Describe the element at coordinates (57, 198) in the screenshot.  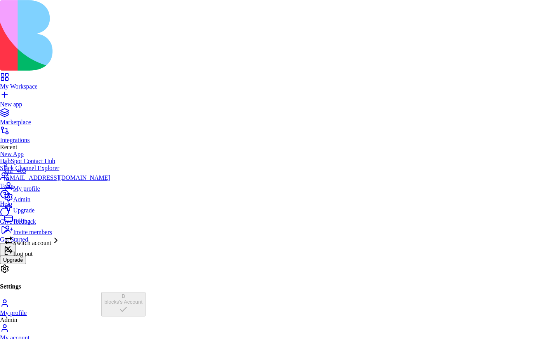
I see `a: Admin` at that location.